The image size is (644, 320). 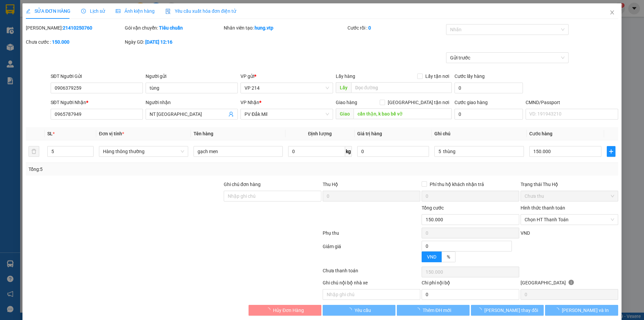 I want to click on span: info-circle, so click(x=571, y=282).